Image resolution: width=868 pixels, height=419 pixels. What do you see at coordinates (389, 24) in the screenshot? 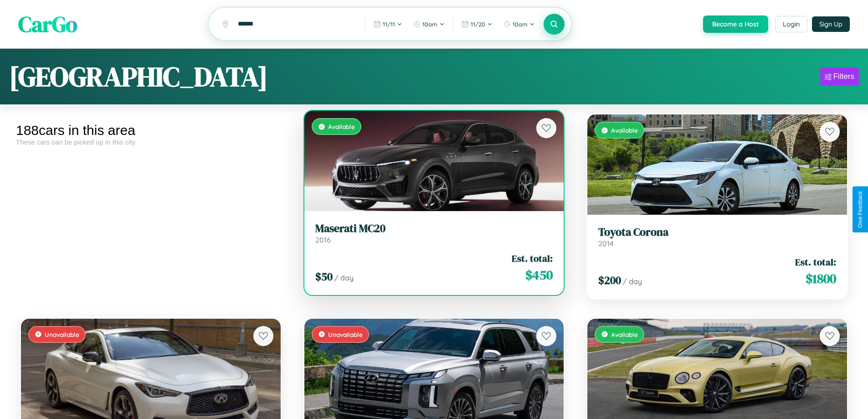
I see `span: 11 / 11` at bounding box center [389, 24].